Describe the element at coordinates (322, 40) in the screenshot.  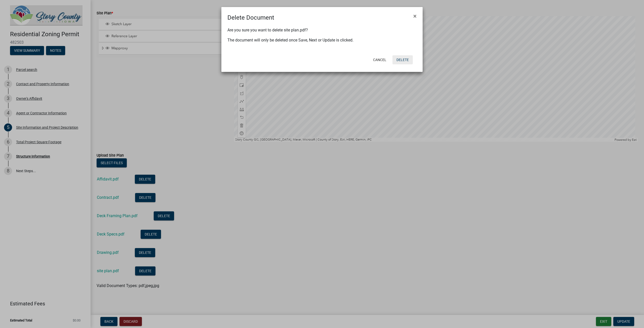
I see `p: The document will only be deleted once Save, Next or Update is clicked.` at that location.